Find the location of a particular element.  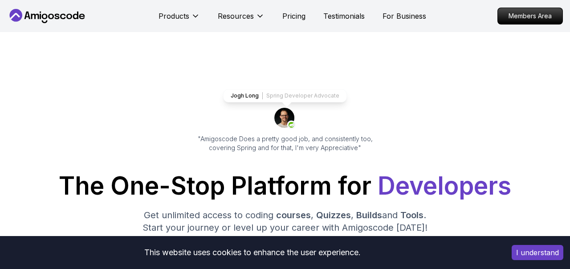

h1: The One-Stop Platform for is located at coordinates (285, 186).